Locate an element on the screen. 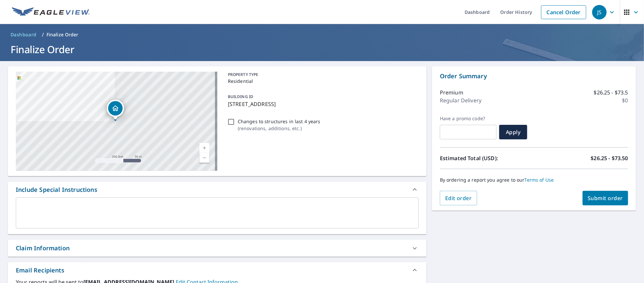 This screenshot has width=644, height=283. span: Submit order is located at coordinates (605, 198).